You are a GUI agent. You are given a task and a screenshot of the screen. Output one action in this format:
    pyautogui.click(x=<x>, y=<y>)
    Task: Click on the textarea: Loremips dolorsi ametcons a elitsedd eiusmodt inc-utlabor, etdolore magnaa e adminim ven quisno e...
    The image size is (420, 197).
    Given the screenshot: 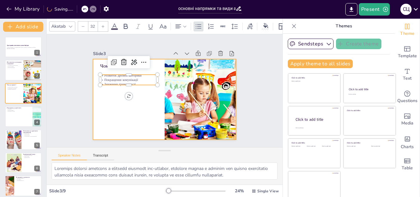 What is the action you would take?
    pyautogui.click(x=165, y=171)
    